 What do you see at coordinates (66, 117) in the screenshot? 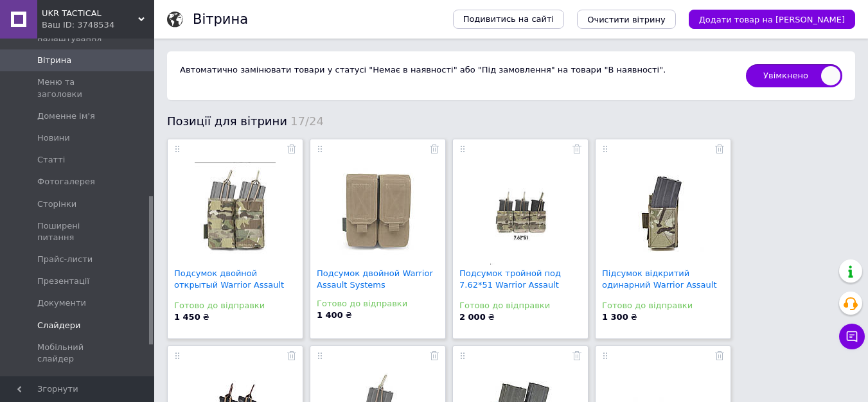
I see `span: Доменне ім'я` at bounding box center [66, 117].